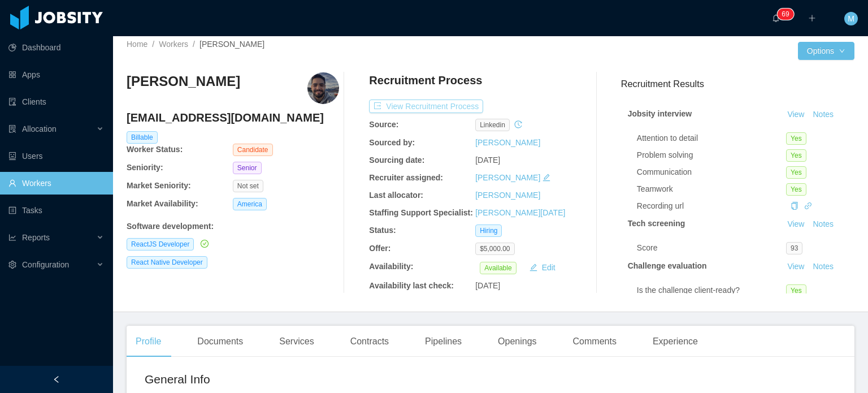  What do you see at coordinates (517, 341) in the screenshot?
I see `div: Openings` at bounding box center [517, 341].